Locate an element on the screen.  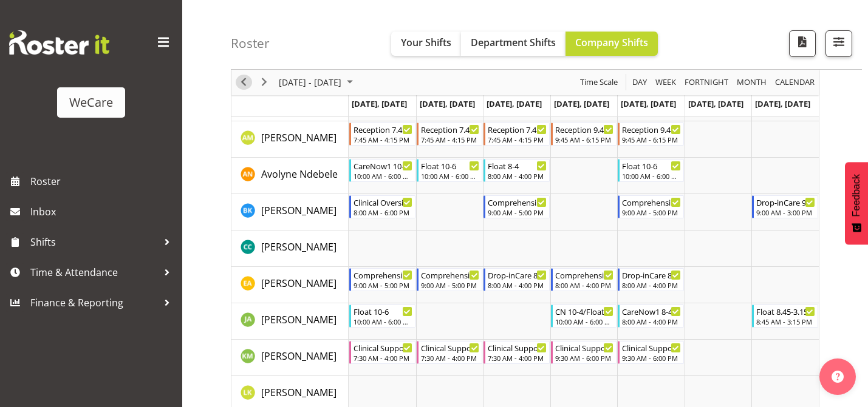
div: Antonia Mao"s event - Reception 9.45-6.15 Begin From Thursday, October 9, 2025 at 9:45:00 AM GMT+... is located at coordinates (584, 134).